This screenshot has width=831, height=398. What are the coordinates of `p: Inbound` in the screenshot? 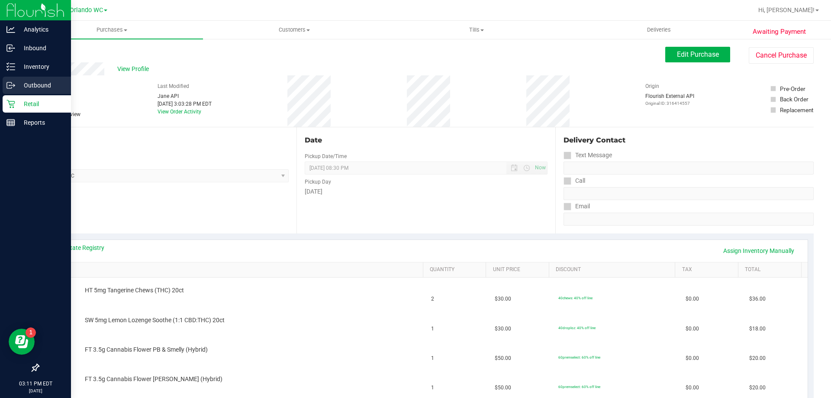 It's located at (41, 48).